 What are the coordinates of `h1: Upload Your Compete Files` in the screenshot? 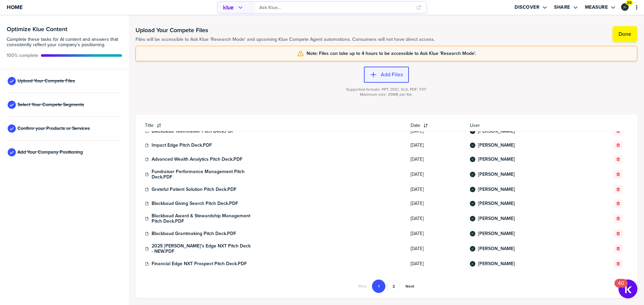 It's located at (285, 30).